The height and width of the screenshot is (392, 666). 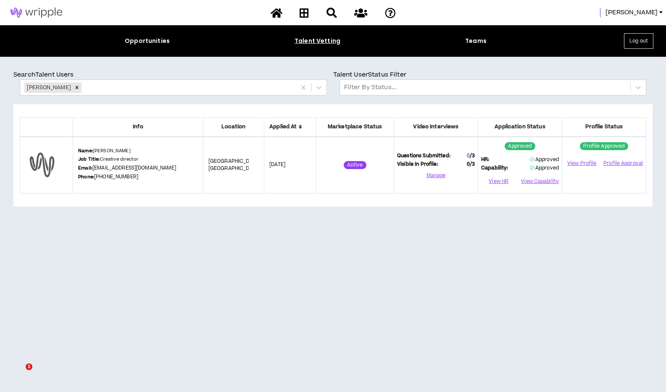 I want to click on div: Remove Thomas Kurniady, so click(x=77, y=87).